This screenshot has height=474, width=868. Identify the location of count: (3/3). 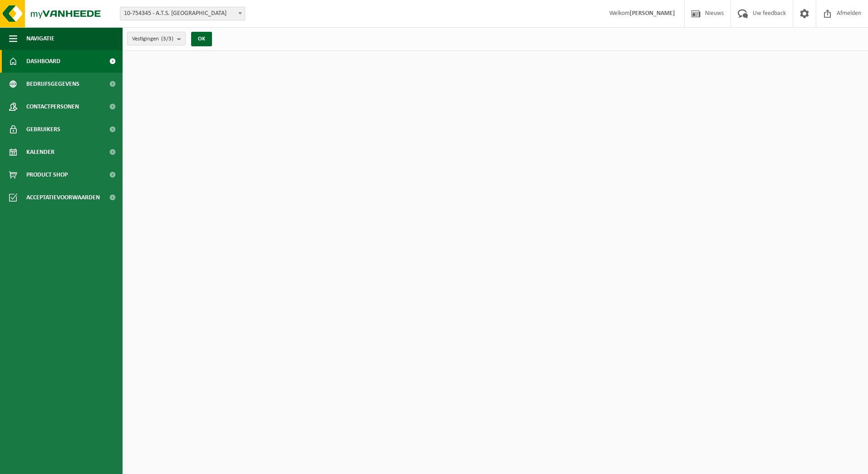
(167, 38).